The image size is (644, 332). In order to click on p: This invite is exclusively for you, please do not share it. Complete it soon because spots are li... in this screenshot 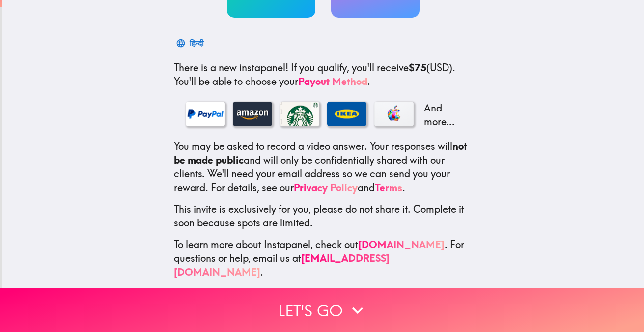, I will do `click(323, 216)`.